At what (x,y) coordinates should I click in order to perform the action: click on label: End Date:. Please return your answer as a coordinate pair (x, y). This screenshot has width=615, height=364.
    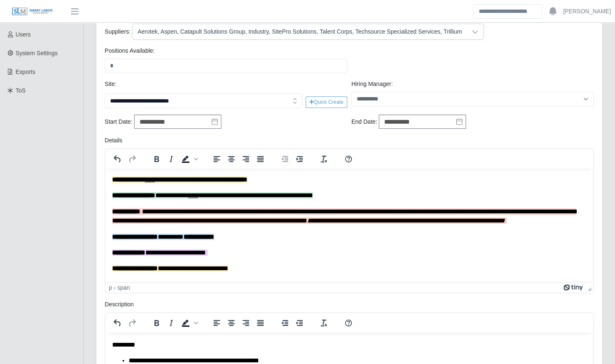
    Looking at the image, I should click on (364, 121).